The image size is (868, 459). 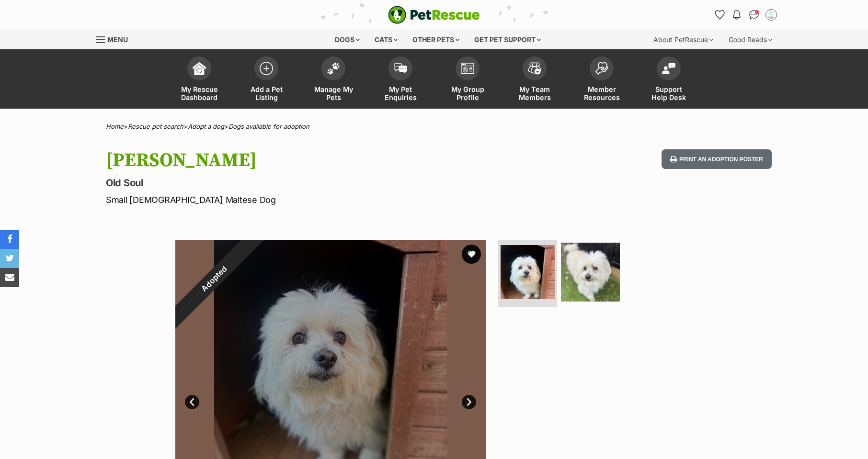 I want to click on div: Get pet support, so click(x=507, y=40).